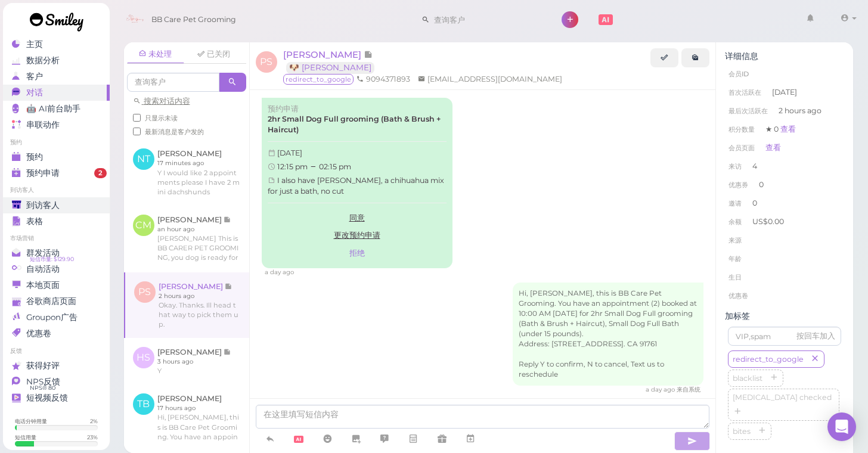  I want to click on a: 自动活动, so click(56, 269).